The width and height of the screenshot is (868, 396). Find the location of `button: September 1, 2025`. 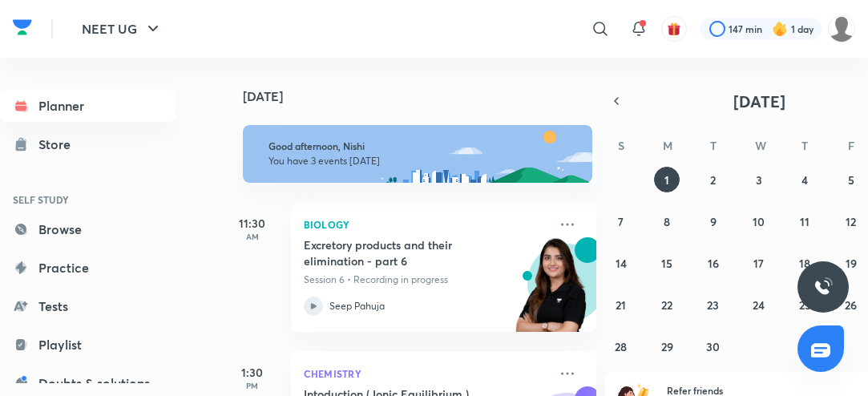

button: September 1, 2025 is located at coordinates (667, 180).